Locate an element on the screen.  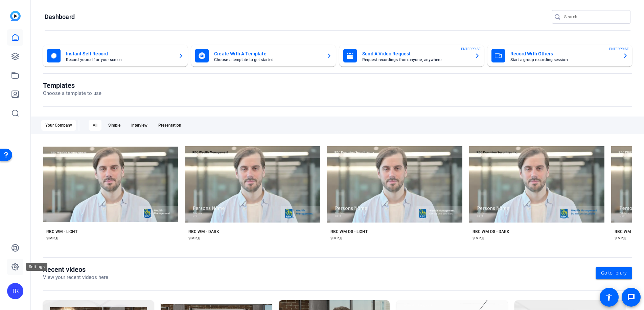
mat-card-subtitle: Request recordings from anyone, anywhere is located at coordinates (416, 60).